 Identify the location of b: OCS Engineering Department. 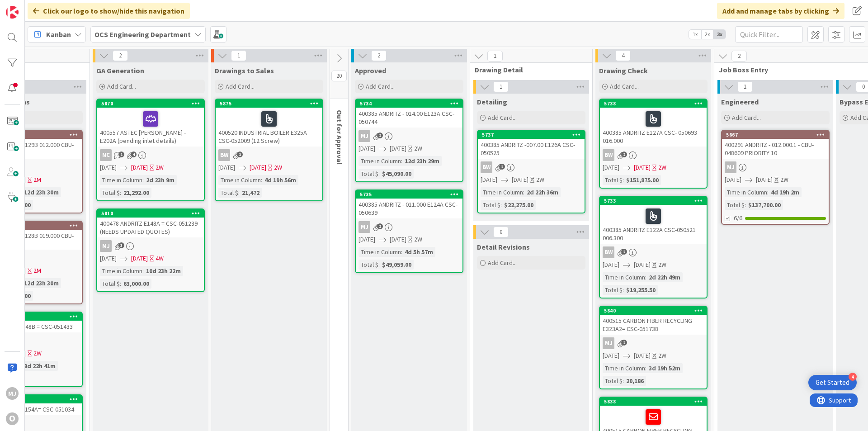
(143, 34).